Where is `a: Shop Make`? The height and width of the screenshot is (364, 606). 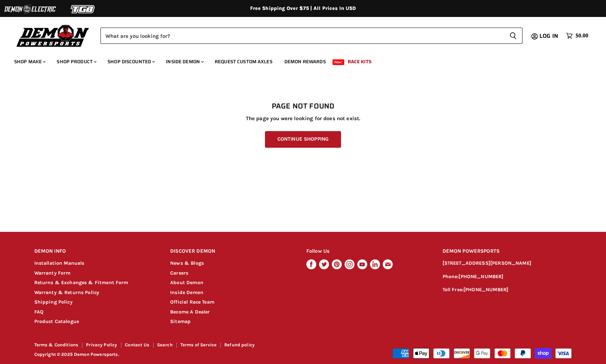
a: Shop Make is located at coordinates (29, 61).